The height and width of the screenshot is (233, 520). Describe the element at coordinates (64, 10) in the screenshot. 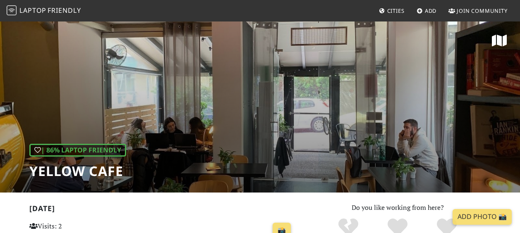

I see `span: Friendly` at that location.